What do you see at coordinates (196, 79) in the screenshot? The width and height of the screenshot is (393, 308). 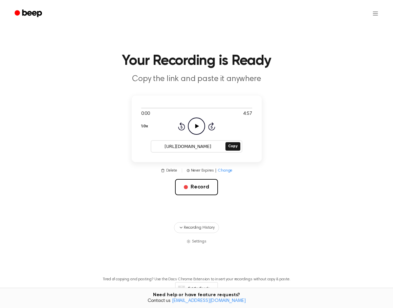 I see `p: Copy the link and paste it anywhere` at bounding box center [196, 79].